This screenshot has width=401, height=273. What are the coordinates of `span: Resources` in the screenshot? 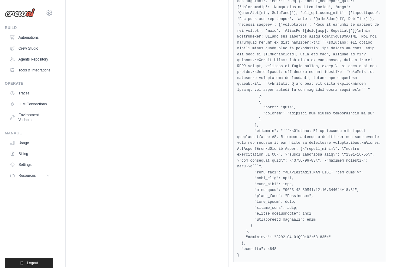 It's located at (27, 176).